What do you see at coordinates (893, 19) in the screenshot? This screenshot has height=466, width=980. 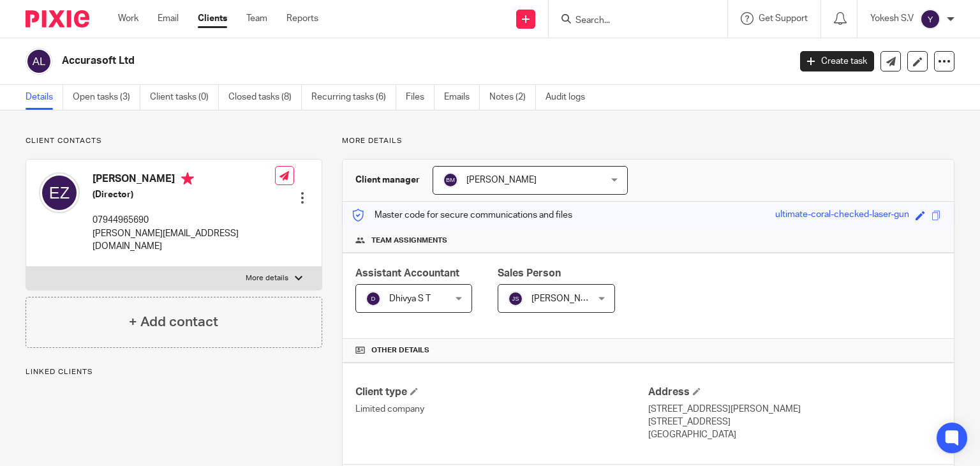 I see `p: Yokesh S.V` at bounding box center [893, 19].